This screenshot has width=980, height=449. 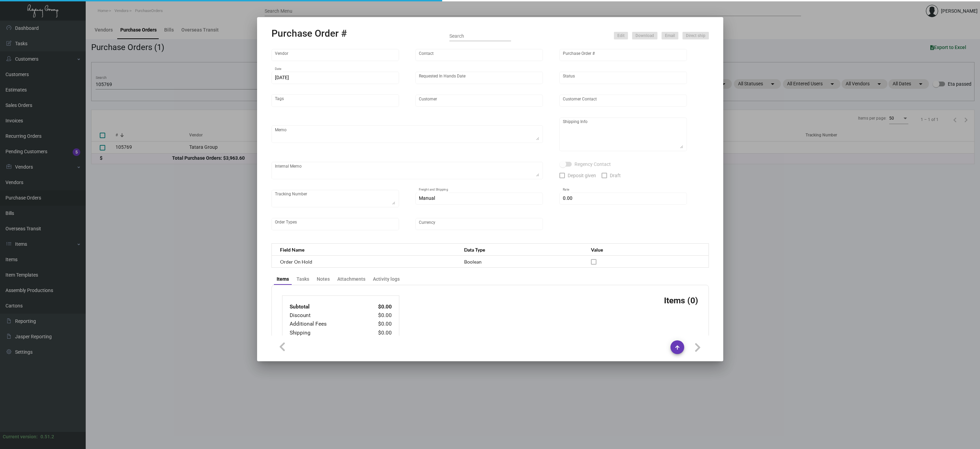 What do you see at coordinates (323, 279) in the screenshot?
I see `div: Notes` at bounding box center [323, 279].